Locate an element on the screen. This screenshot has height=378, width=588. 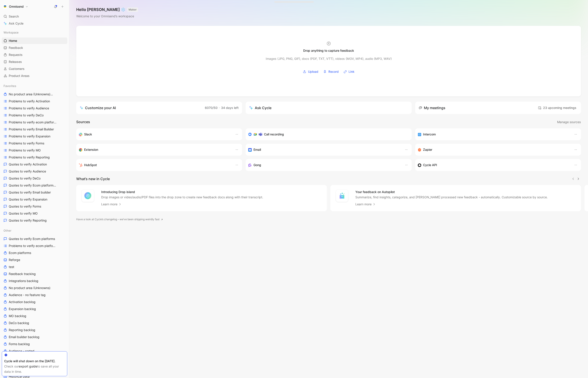
span: Reporting backlog is located at coordinates (22, 330).